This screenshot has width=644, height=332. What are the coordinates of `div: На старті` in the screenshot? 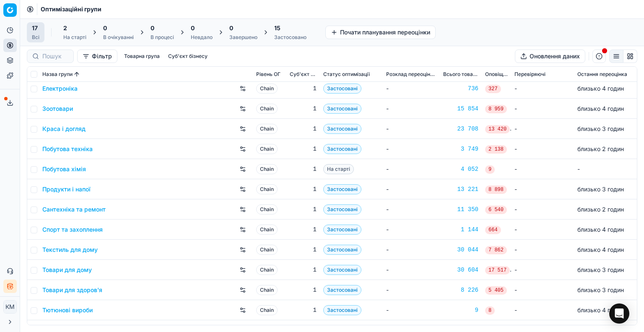 It's located at (75, 37).